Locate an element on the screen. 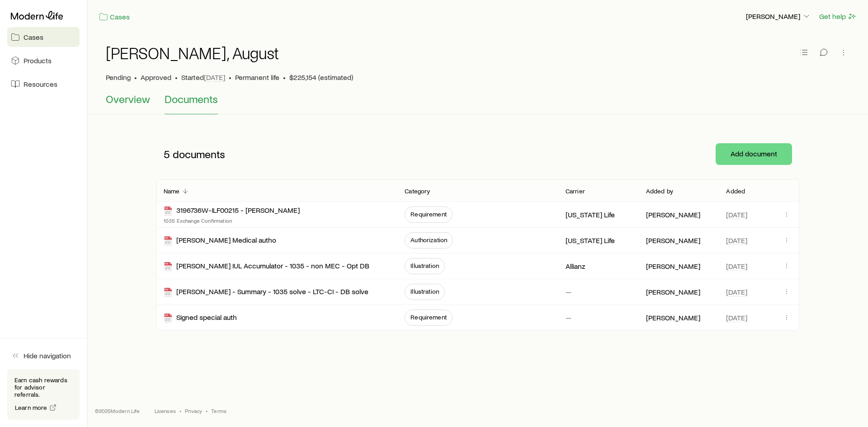 The image size is (868, 427). p: Allianz is located at coordinates (575, 266).